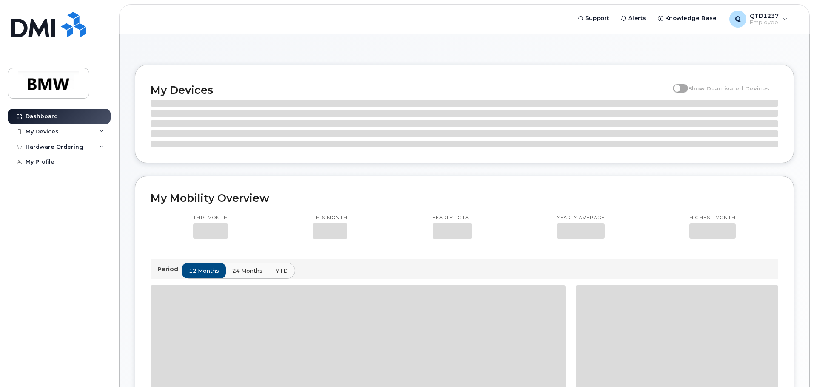 The height and width of the screenshot is (387, 814). Describe the element at coordinates (580, 218) in the screenshot. I see `p: Yearly average` at that location.